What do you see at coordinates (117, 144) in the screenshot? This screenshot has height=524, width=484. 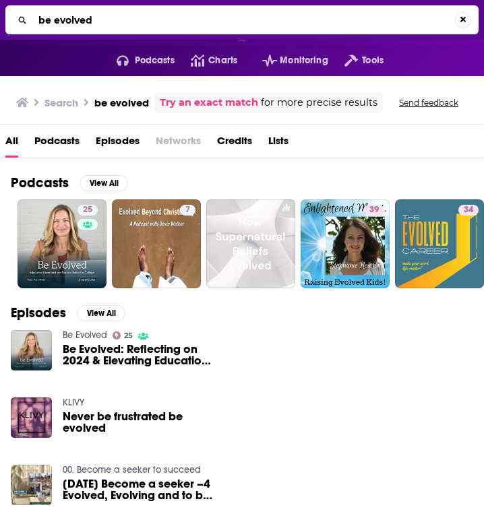 I see `span: Episodes` at bounding box center [117, 144].